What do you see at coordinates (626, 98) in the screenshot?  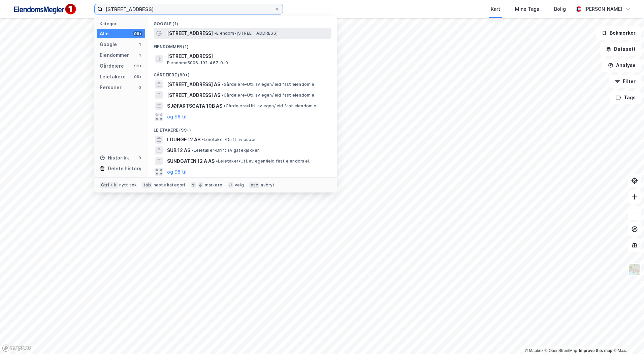 I see `button: Tags` at bounding box center [626, 98].